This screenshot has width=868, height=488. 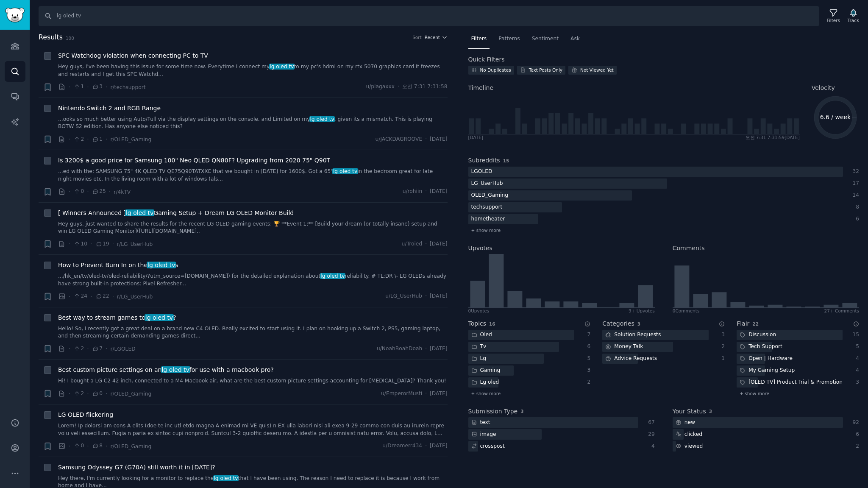 I want to click on span: SPC Watchdog violation when connecting PC to TV, so click(x=133, y=55).